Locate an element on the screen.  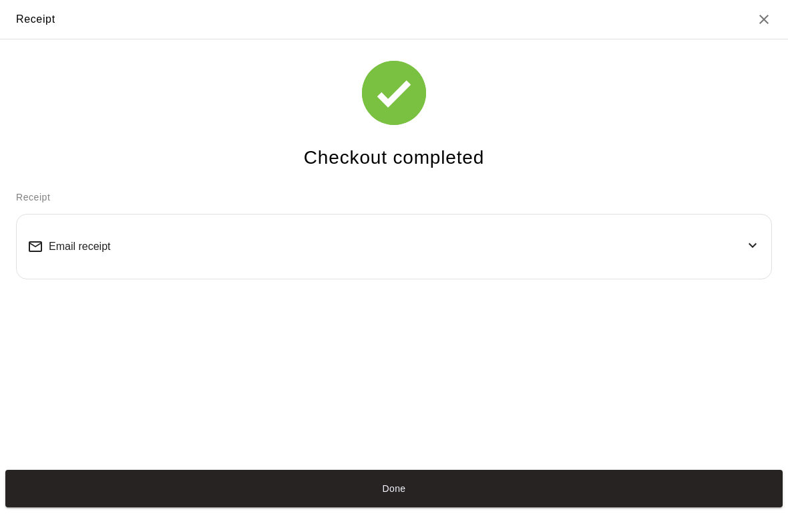
span: Email receipt is located at coordinates (79, 247).